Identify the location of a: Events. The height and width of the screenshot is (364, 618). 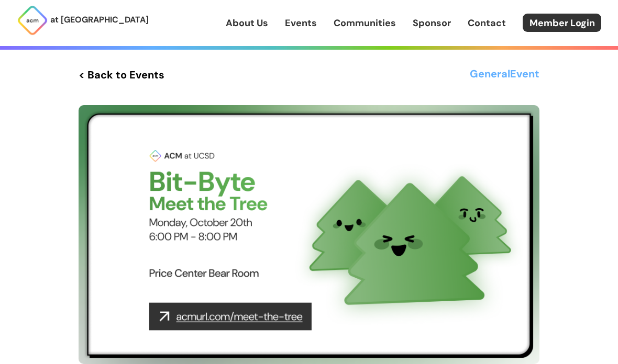
(300, 23).